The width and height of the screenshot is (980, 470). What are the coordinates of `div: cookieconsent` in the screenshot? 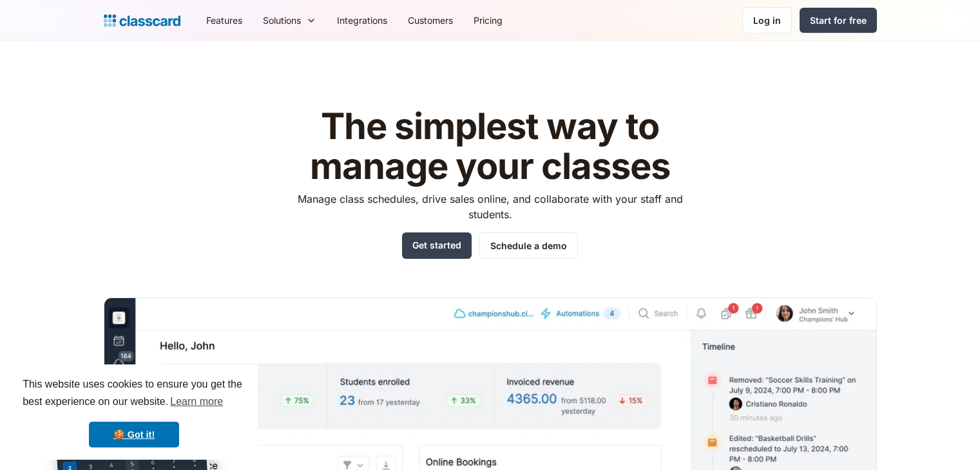 It's located at (134, 412).